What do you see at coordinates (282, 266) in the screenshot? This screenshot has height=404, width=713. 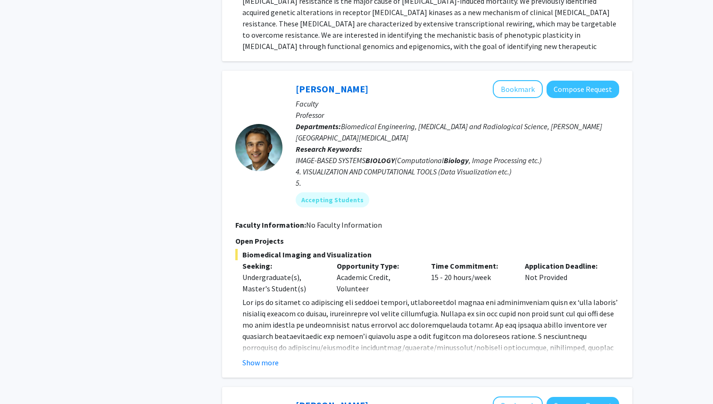 I see `p: Seeking:` at bounding box center [282, 266].